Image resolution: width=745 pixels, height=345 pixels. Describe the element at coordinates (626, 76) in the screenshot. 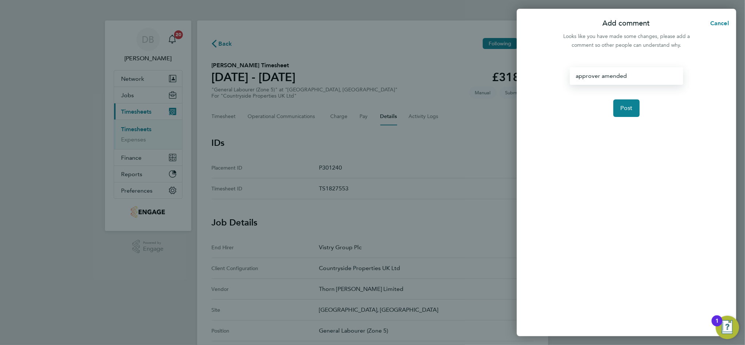

I see `div: approver amended` at that location.